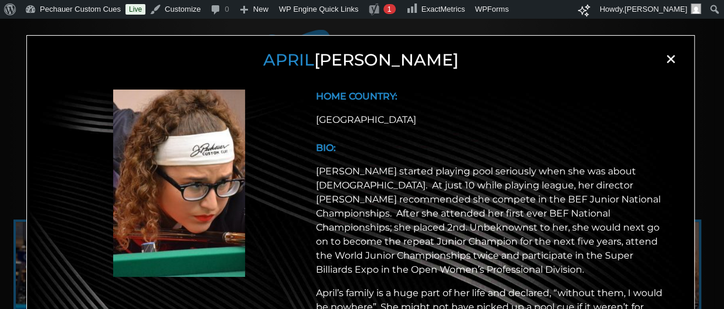  Describe the element at coordinates (356, 96) in the screenshot. I see `b: HOME COUNTRY:` at that location.